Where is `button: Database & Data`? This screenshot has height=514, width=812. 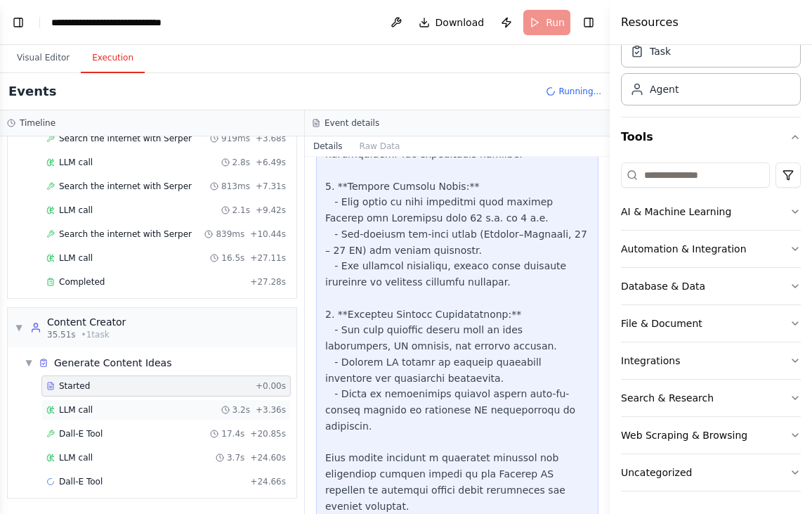
button: Database & Data is located at coordinates (711, 286).